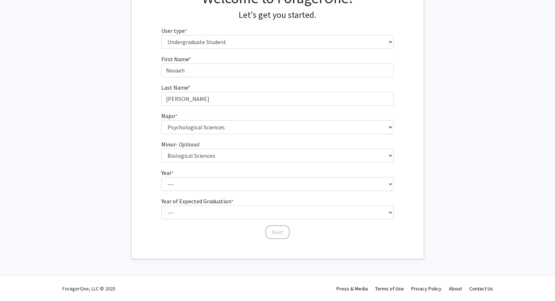  What do you see at coordinates (389, 289) in the screenshot?
I see `a: Terms of Use` at bounding box center [389, 289].